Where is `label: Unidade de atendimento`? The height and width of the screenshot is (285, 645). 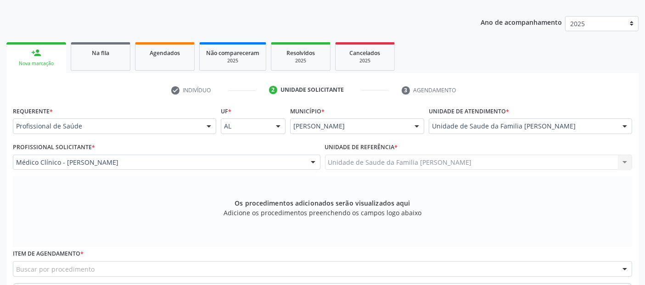
label: Unidade de atendimento is located at coordinates (469, 111).